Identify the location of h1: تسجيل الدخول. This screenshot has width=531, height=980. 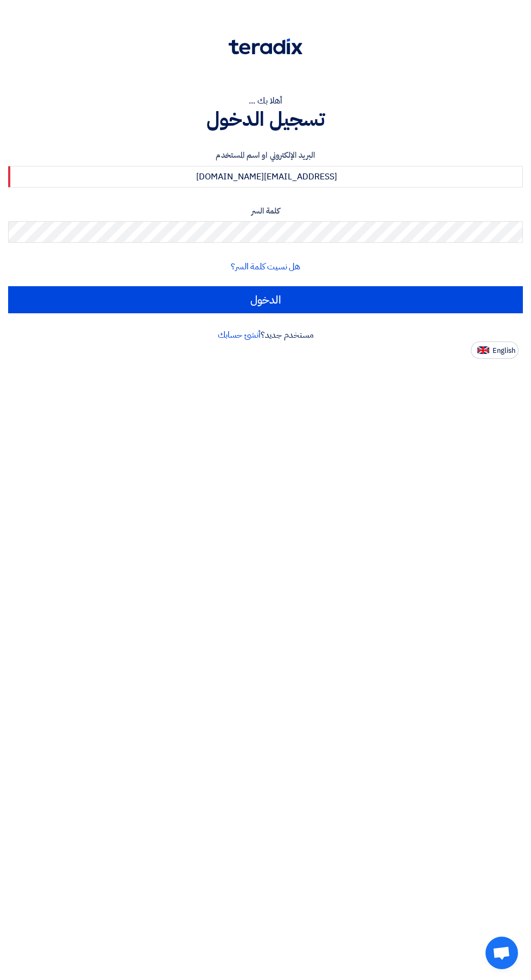
(266, 119).